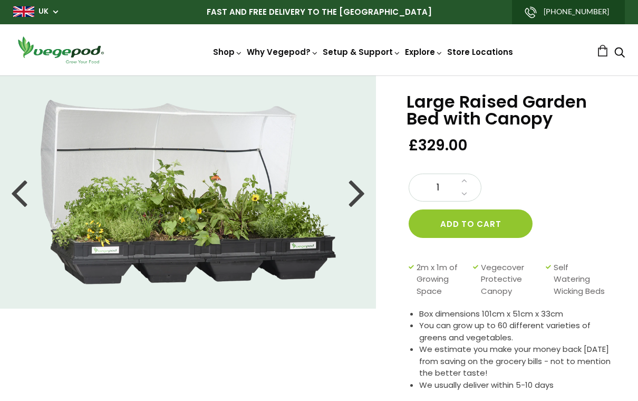 The image size is (638, 401). Describe the element at coordinates (61, 50) in the screenshot. I see `img: Vegepod` at that location.